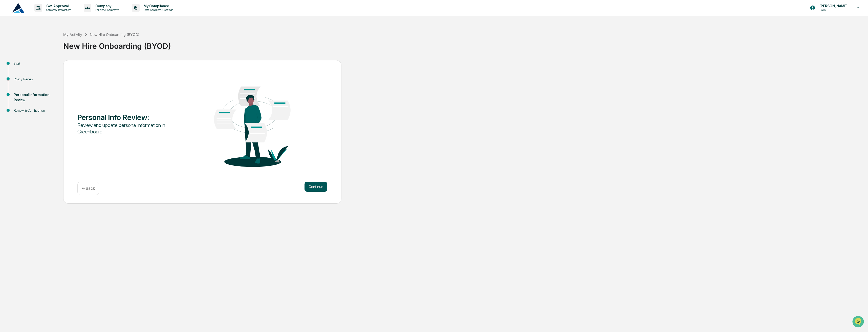 The image size is (868, 332). I want to click on img: f2157a4c-a0d3-4daa-907e-bb6f0de503a5-1751232295721, so click(6, 6).